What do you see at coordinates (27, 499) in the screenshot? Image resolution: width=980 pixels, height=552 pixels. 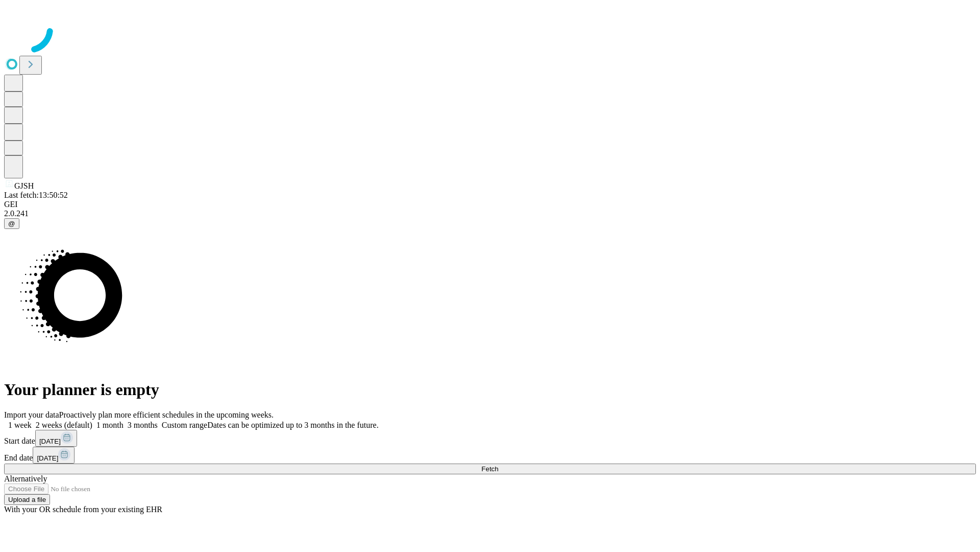 I see `button: Upload a file` at bounding box center [27, 499].